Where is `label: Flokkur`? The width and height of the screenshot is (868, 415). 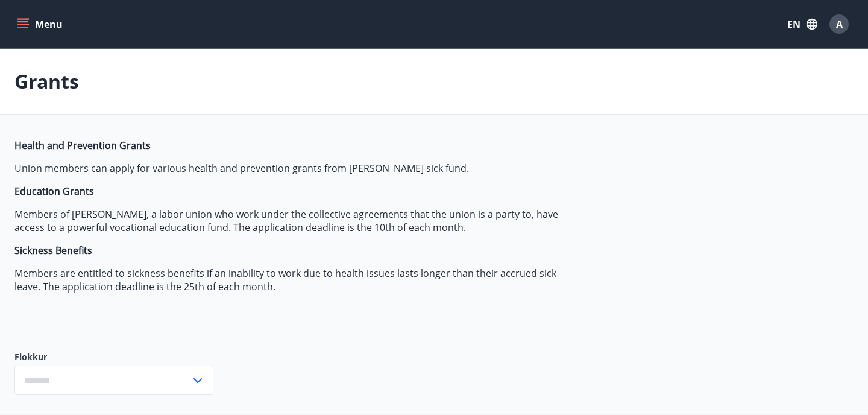 label: Flokkur is located at coordinates (114, 357).